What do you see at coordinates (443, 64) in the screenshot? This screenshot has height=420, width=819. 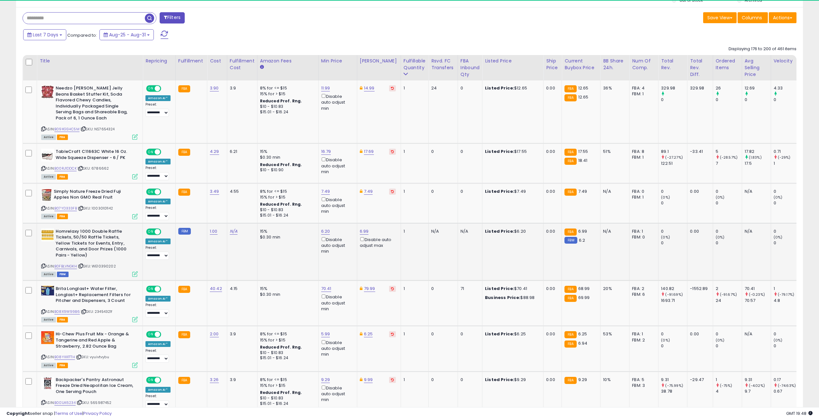 I see `div: Rsvd. FC Transfers` at bounding box center [443, 64].